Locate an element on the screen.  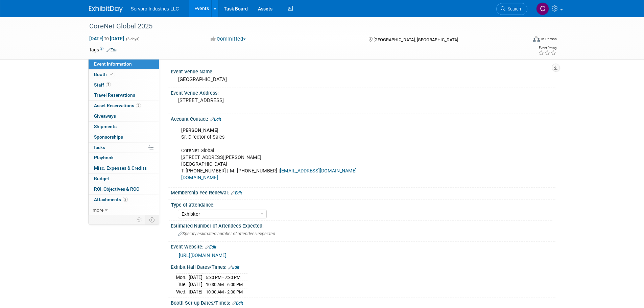
td: Tags is located at coordinates (103, 50).